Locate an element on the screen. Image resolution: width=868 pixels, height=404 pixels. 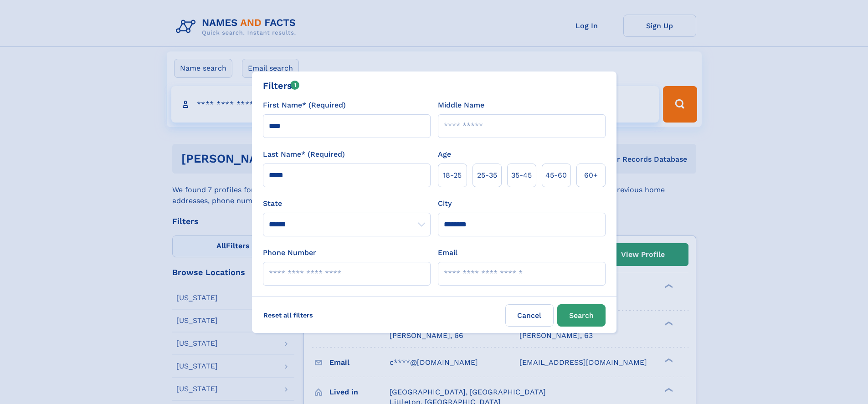
label: Age is located at coordinates (445, 154).